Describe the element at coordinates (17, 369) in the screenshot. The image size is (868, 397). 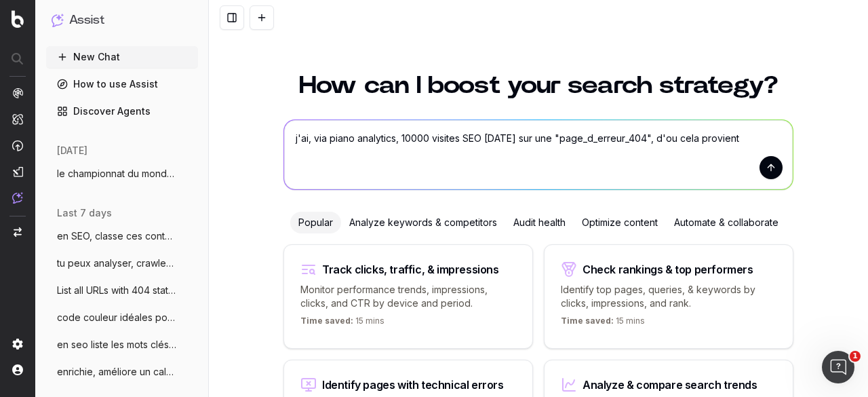
I see `img: My account` at that location.